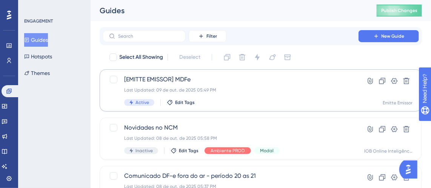 Image resolution: width=431 pixels, height=188 pixels. What do you see at coordinates (231, 80) in the screenshot?
I see `span: [EMITTE EMISSOR] MDFe` at bounding box center [231, 80].